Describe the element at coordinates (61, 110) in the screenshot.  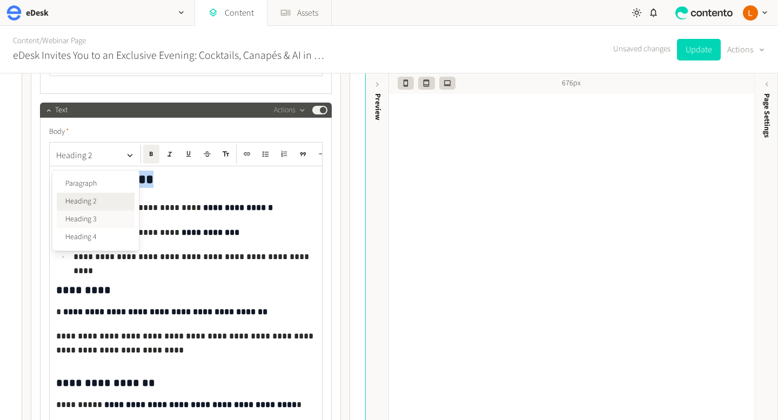
I see `span: Text` at that location.